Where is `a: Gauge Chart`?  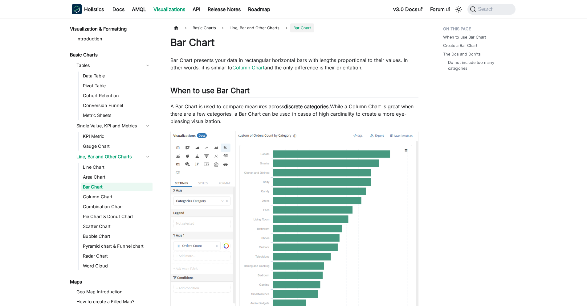
a: Gauge Chart is located at coordinates (117, 146).